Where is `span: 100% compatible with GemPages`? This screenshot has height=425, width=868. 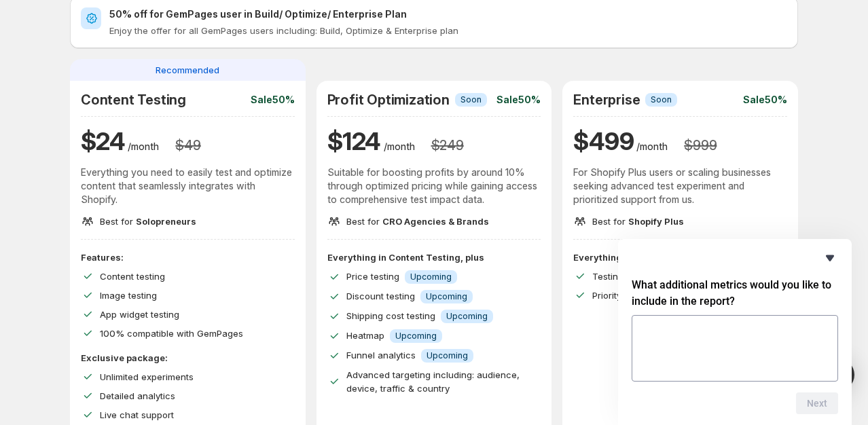
span: 100% compatible with GemPages is located at coordinates (172, 333).